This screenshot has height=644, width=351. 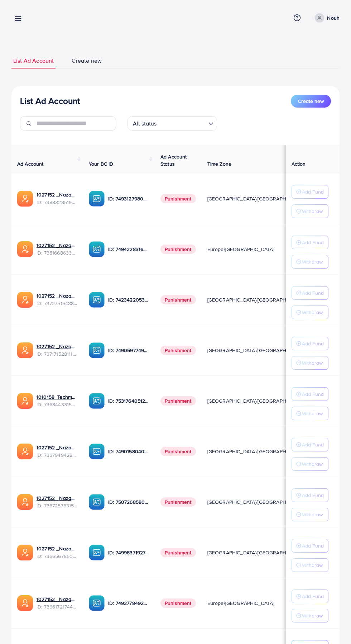 I want to click on p: ID: 7490597749134508040, so click(x=128, y=350).